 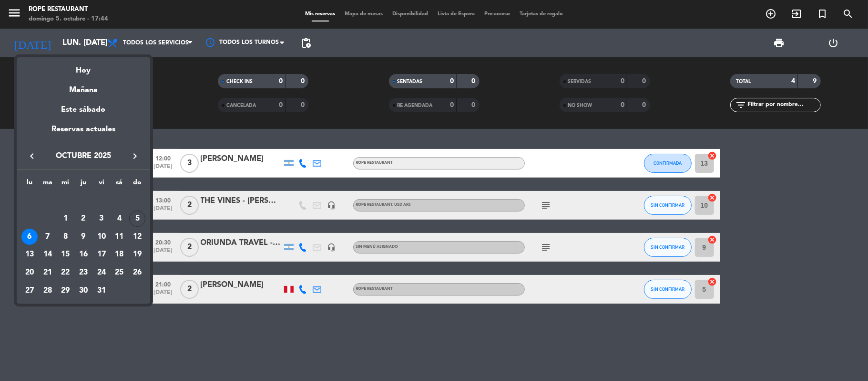 What do you see at coordinates (47, 237) in the screenshot?
I see `div: 7` at bounding box center [47, 237].